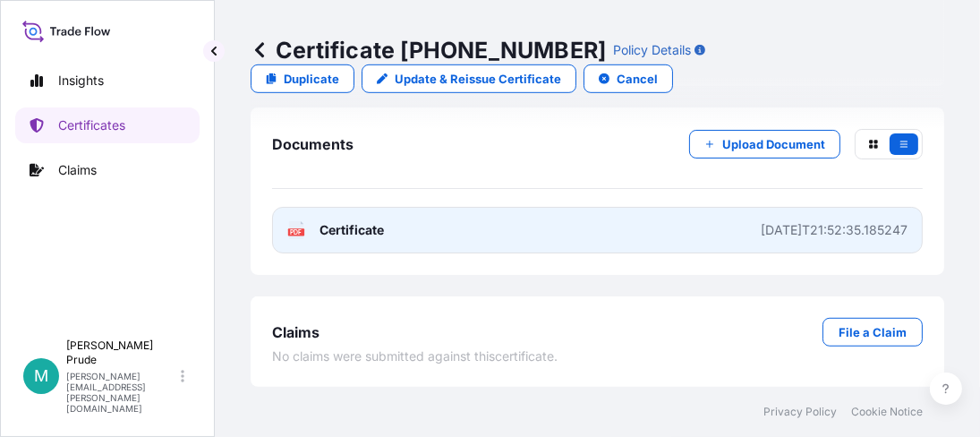  What do you see at coordinates (800, 411) in the screenshot?
I see `p: Privacy Policy` at bounding box center [800, 411].